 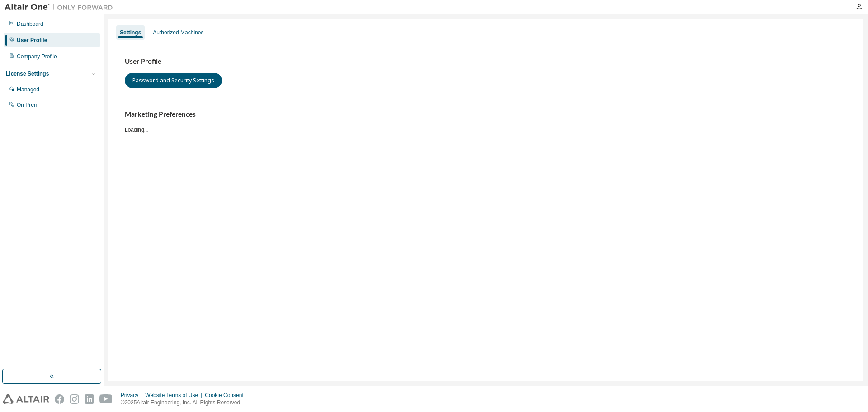 I want to click on h3: User Profile, so click(x=486, y=62).